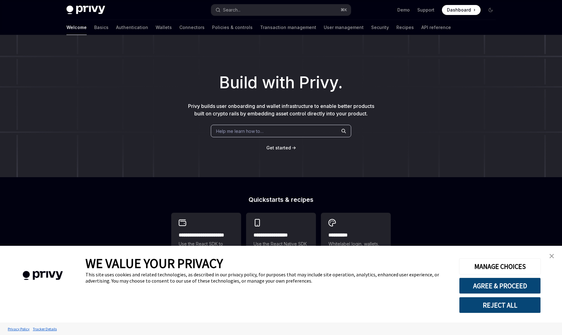 The height and width of the screenshot is (335, 562). What do you see at coordinates (405, 27) in the screenshot?
I see `a: Recipes` at bounding box center [405, 27].